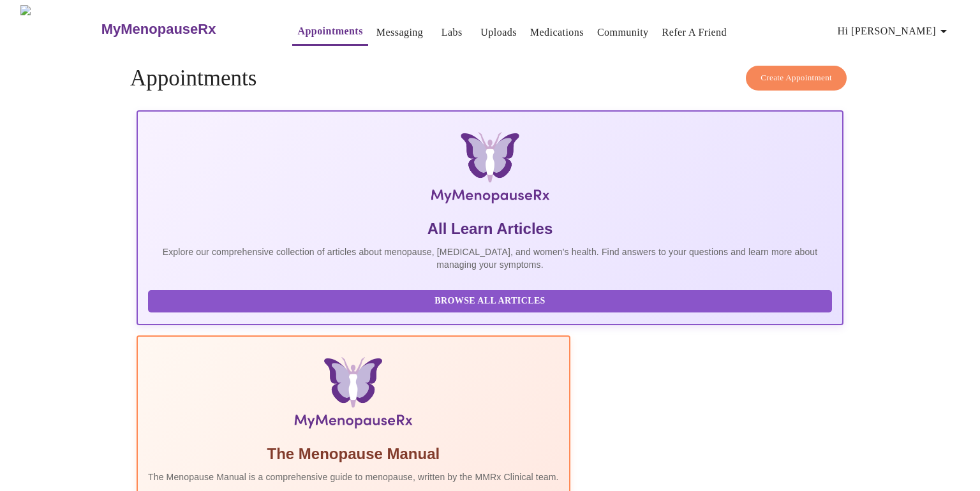 This screenshot has width=980, height=491. What do you see at coordinates (695, 33) in the screenshot?
I see `a: Refer a Friend` at bounding box center [695, 33].